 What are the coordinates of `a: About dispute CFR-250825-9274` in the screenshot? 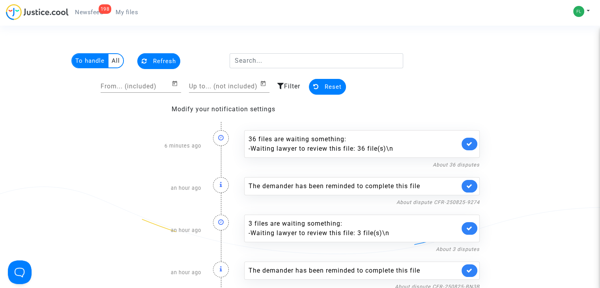 It's located at (438, 202).